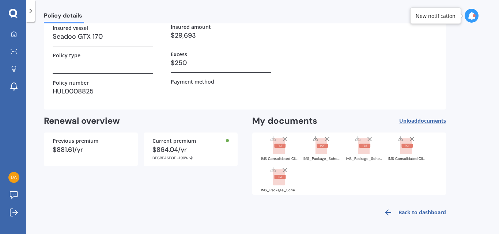 The image size is (499, 234). Describe the element at coordinates (221, 63) in the screenshot. I see `h3: $250` at that location.